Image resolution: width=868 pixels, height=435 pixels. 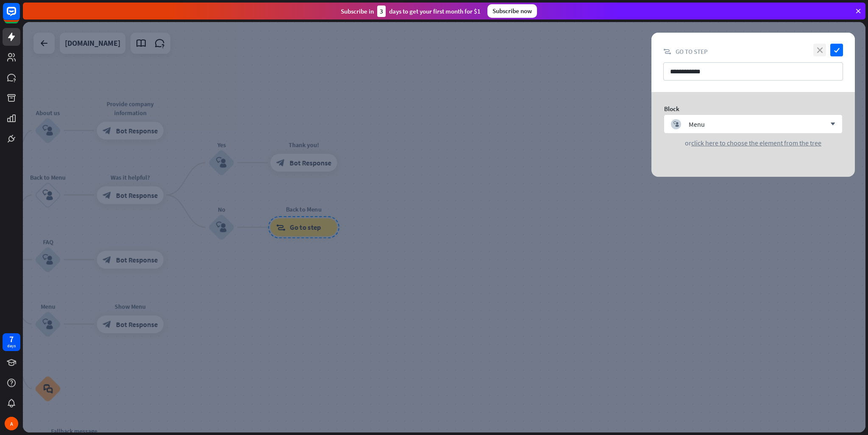 I want to click on i: arrow_down, so click(x=831, y=124).